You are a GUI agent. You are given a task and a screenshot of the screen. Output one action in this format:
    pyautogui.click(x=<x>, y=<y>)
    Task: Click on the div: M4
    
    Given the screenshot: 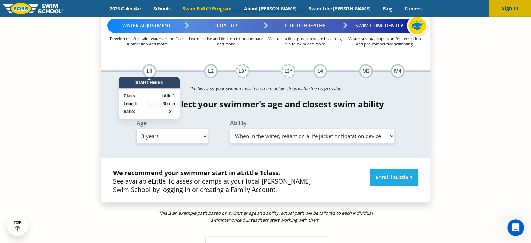 What is the action you would take?
    pyautogui.click(x=398, y=71)
    